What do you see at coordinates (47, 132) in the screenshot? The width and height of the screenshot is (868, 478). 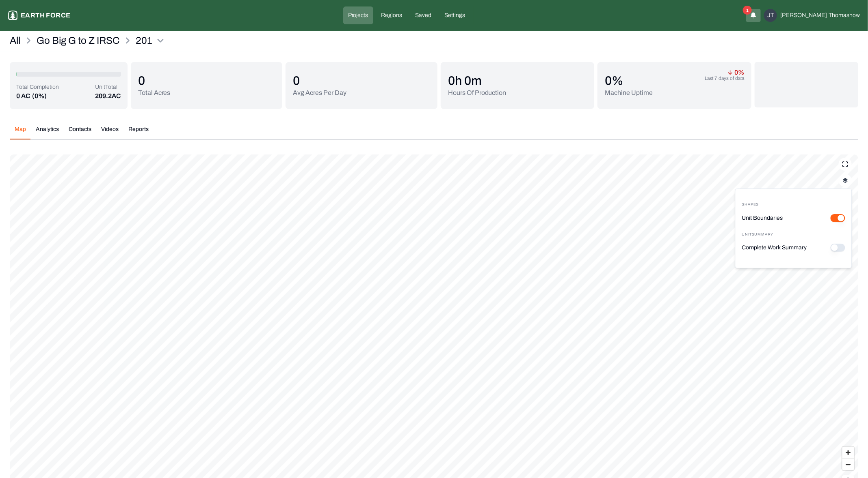 I see `button: Analytics` at bounding box center [47, 132].